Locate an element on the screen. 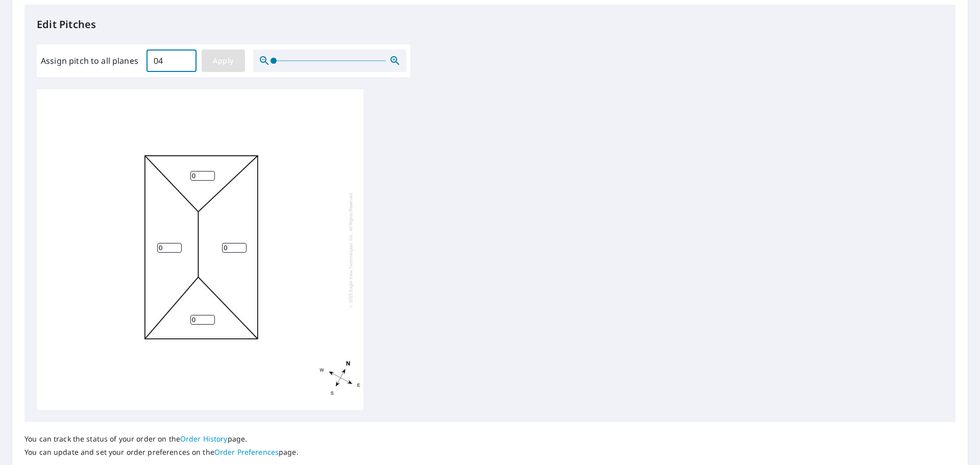 The image size is (980, 465). label: Assign pitch to all planes is located at coordinates (89, 61).